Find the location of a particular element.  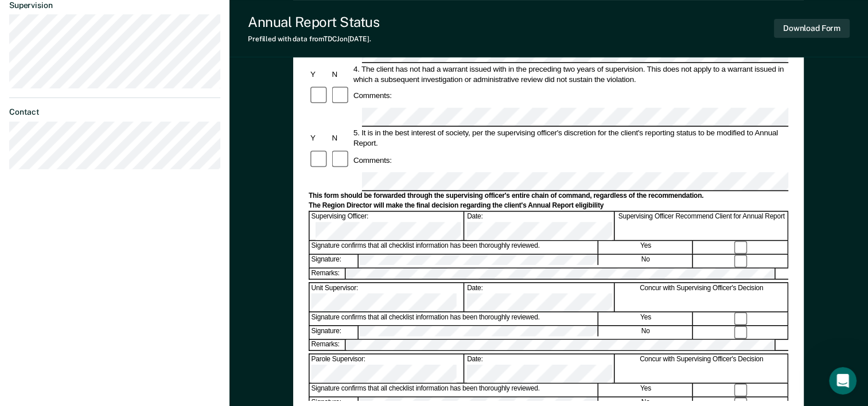

div: 5. It is in the best interest of society, per the supervising officer's discretion for the client... is located at coordinates (570, 139).